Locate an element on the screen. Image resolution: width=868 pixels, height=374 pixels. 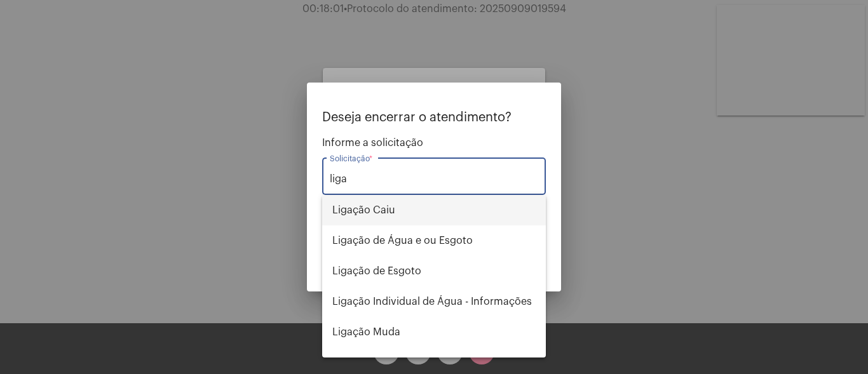
span: Ligação Caiu is located at coordinates (434, 210).